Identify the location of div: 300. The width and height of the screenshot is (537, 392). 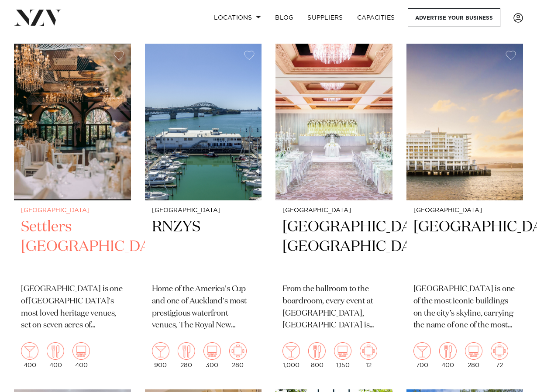
(212, 355).